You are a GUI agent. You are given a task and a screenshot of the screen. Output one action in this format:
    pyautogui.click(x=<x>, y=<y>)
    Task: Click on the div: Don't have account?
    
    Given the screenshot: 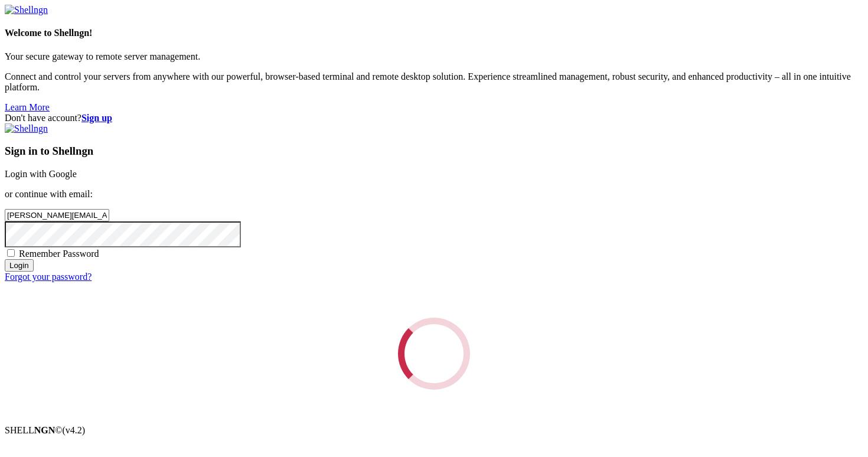 What is the action you would take?
    pyautogui.click(x=434, y=118)
    